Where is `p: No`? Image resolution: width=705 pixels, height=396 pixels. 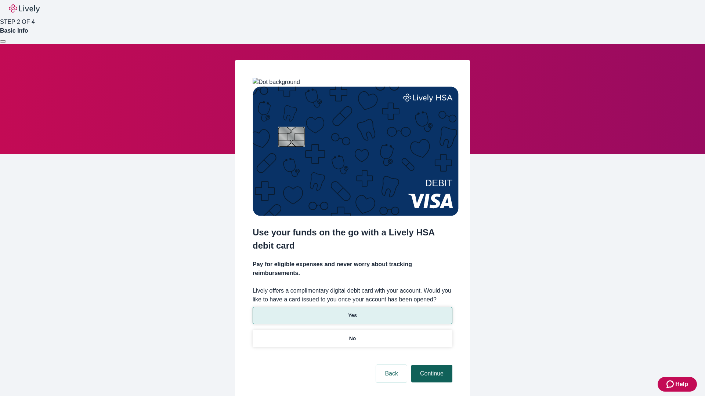 p: No is located at coordinates (352, 339).